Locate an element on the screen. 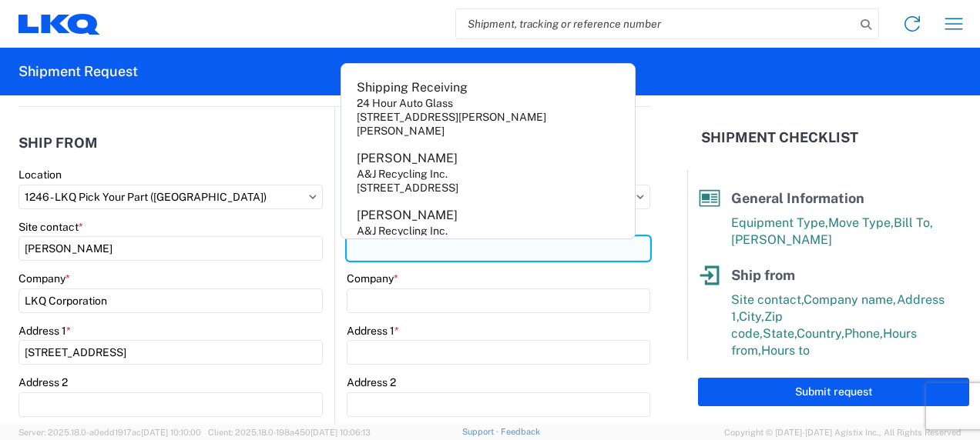 The image size is (980, 440). h2: Shipment Request is located at coordinates (78, 72).